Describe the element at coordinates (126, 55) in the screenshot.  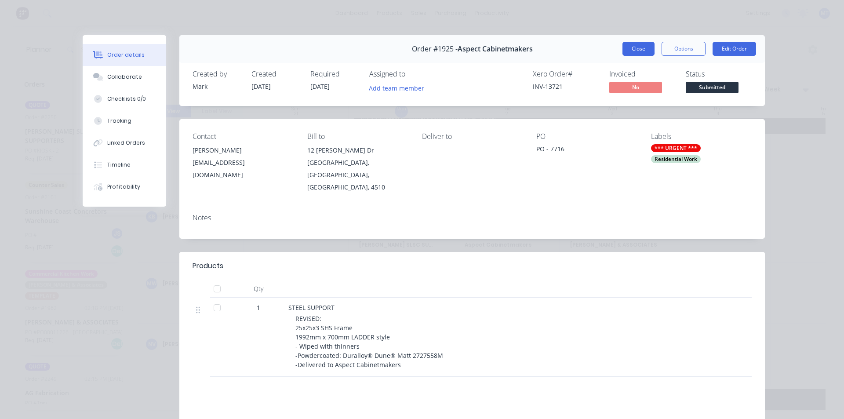
I see `div: Order details` at that location.